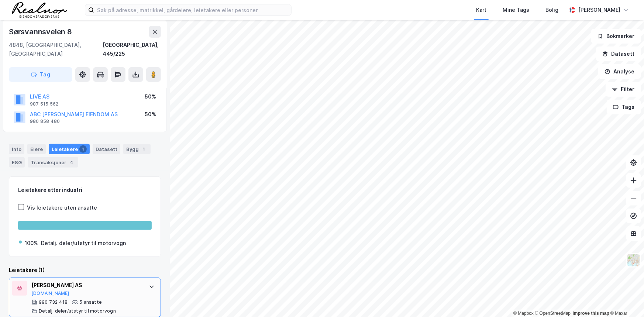 This screenshot has width=644, height=317. Describe the element at coordinates (616, 36) in the screenshot. I see `button: Bokmerker` at that location.